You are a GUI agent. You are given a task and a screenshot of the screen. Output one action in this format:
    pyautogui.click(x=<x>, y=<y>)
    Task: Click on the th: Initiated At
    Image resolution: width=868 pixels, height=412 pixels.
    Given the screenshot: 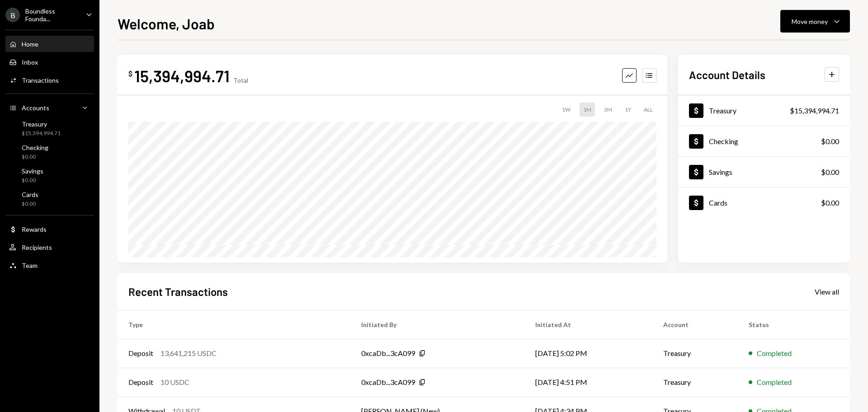 What is the action you would take?
    pyautogui.click(x=588, y=324)
    